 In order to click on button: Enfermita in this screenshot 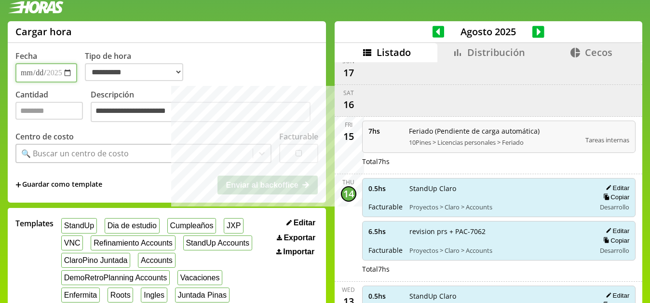, I will do `click(81, 295)`.